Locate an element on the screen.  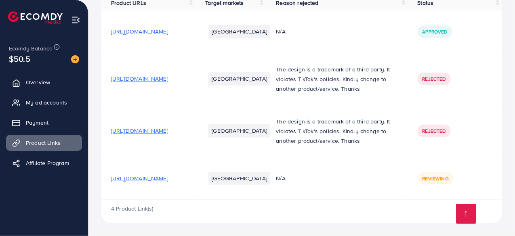
span: 4 Product Link(s) is located at coordinates (132, 209).